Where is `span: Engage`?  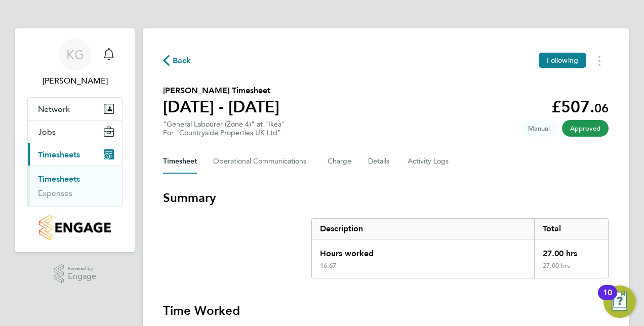 span: Engage is located at coordinates (82, 276).